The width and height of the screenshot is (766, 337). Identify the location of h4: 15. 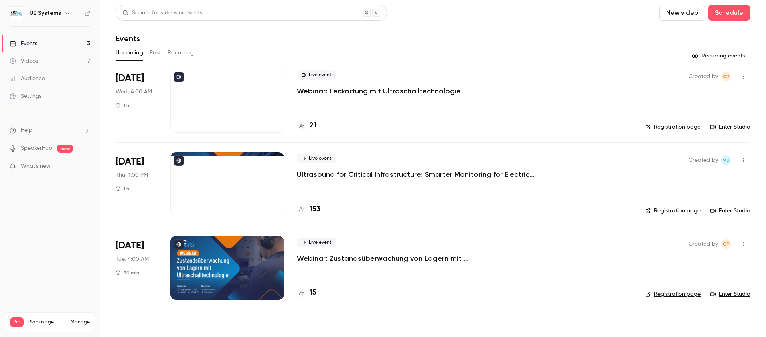
(313, 292).